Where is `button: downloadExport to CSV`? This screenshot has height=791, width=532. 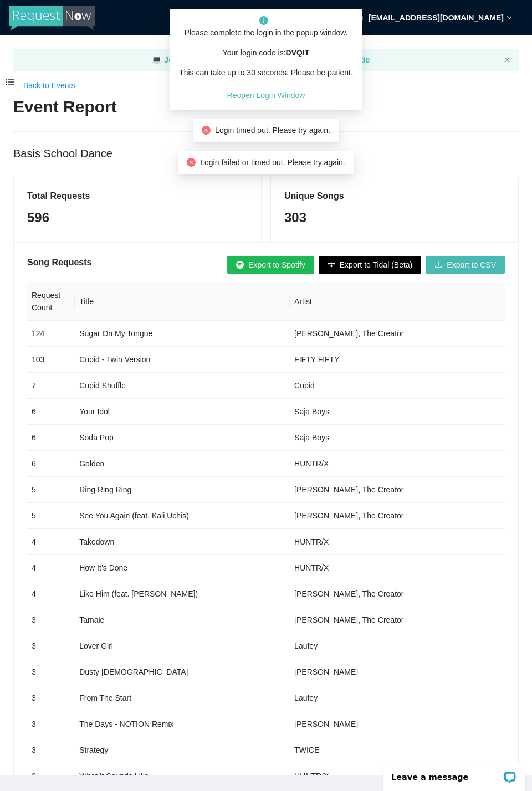
button: downloadExport to CSV is located at coordinates (465, 265).